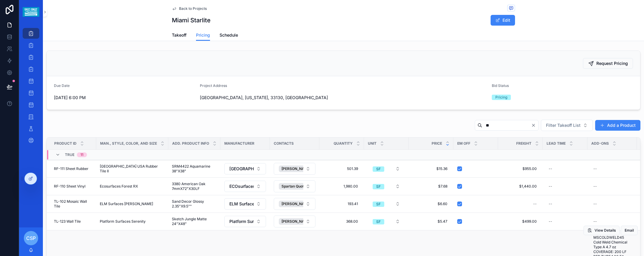 Image resolution: width=644 pixels, height=256 pixels. Describe the element at coordinates (119, 186) in the screenshot. I see `span: Ecosurfaces Forest RX` at that location.